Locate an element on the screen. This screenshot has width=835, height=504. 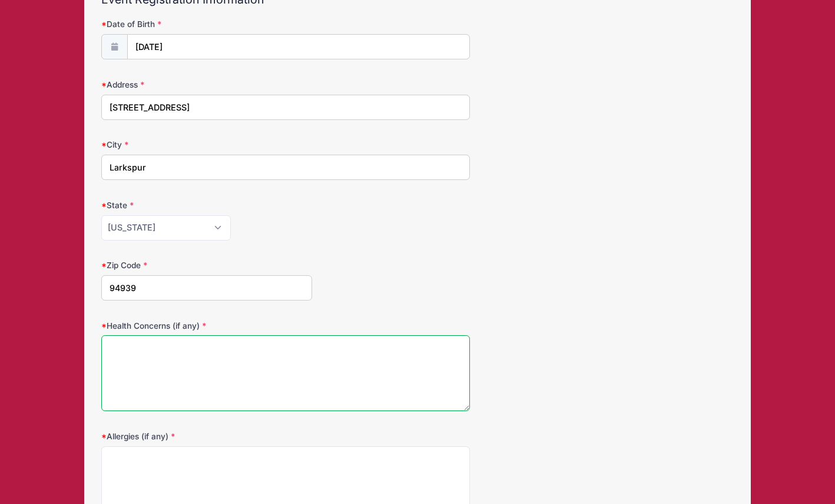
label: Date of Birth is located at coordinates (206, 24).